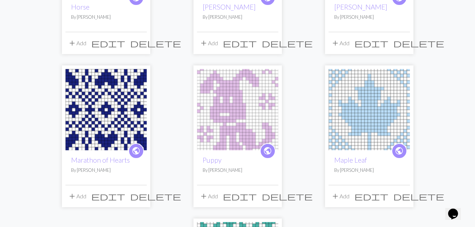 This screenshot has height=227, width=475. I want to click on img: Puppy, so click(238, 110).